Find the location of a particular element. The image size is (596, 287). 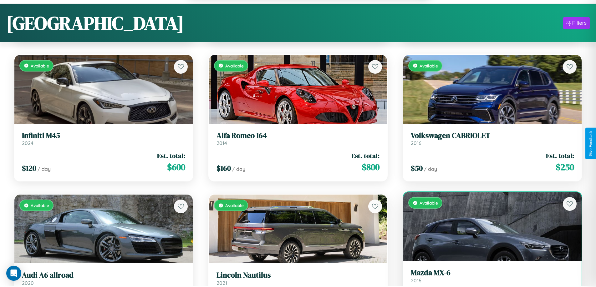

h3: Lincoln Nautilus is located at coordinates (298, 276).